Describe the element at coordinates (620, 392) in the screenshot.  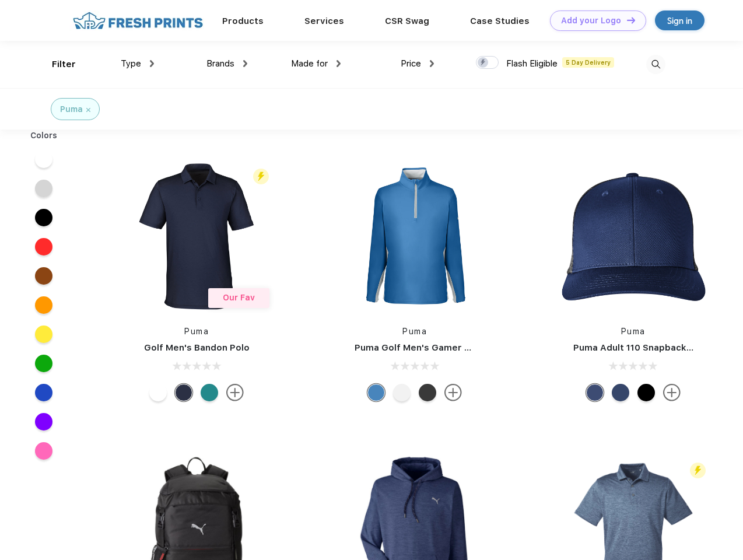
I see `div: Peacoat with Qut Shd` at that location.